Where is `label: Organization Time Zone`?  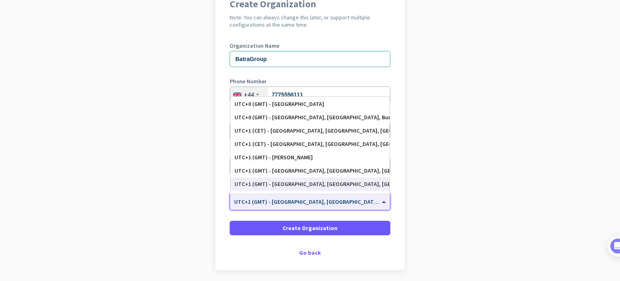 label: Organization Time Zone is located at coordinates (310, 188).